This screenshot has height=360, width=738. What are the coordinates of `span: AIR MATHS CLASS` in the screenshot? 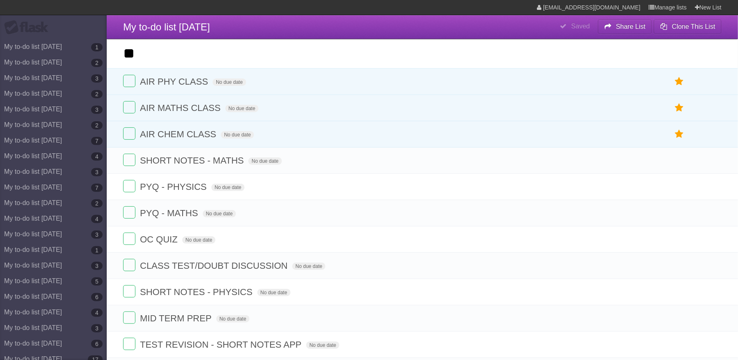 It's located at (181, 108).